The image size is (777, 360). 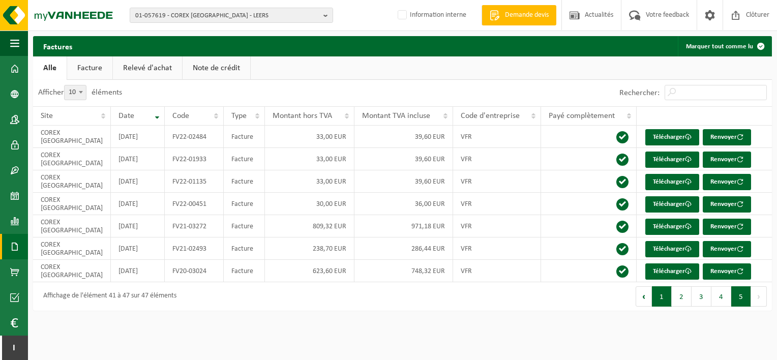 I want to click on td: FV21-02493, so click(x=194, y=249).